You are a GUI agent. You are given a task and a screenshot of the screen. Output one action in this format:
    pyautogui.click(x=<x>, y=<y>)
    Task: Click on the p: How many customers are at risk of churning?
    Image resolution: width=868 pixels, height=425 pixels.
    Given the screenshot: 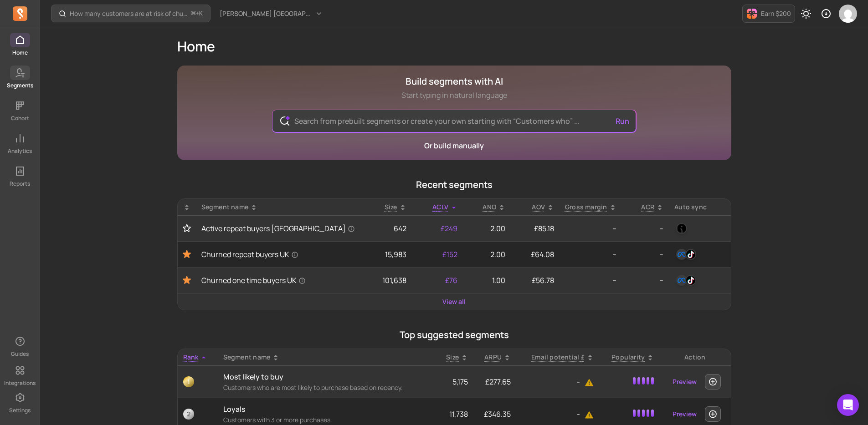 What is the action you would take?
    pyautogui.click(x=129, y=14)
    